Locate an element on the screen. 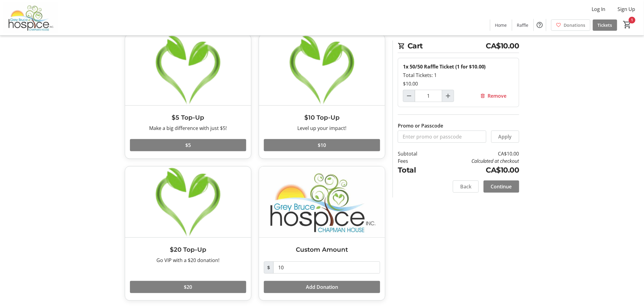 The image size is (644, 308). button: $20 is located at coordinates (188, 287).